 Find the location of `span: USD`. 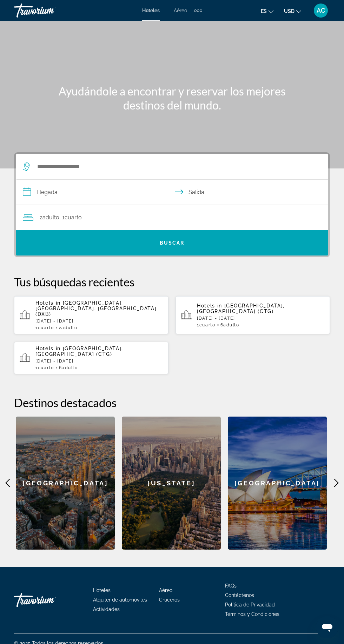

span: USD is located at coordinates (289, 11).